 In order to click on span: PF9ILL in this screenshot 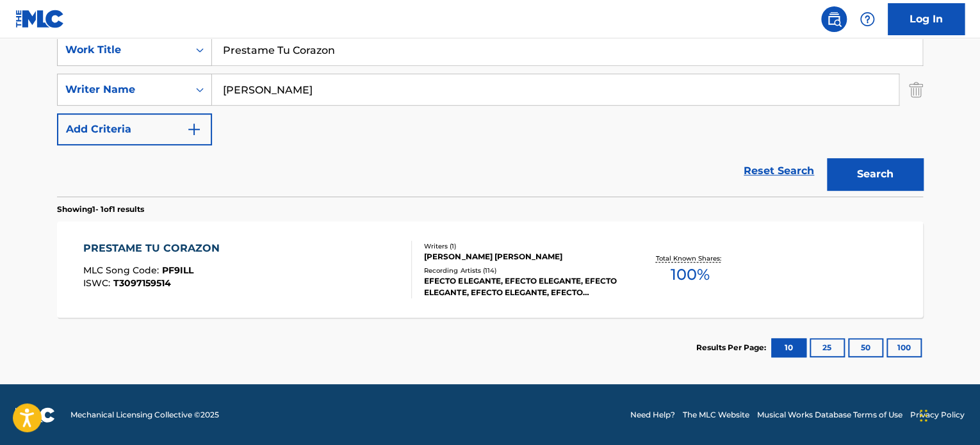, I will do `click(177, 270)`.